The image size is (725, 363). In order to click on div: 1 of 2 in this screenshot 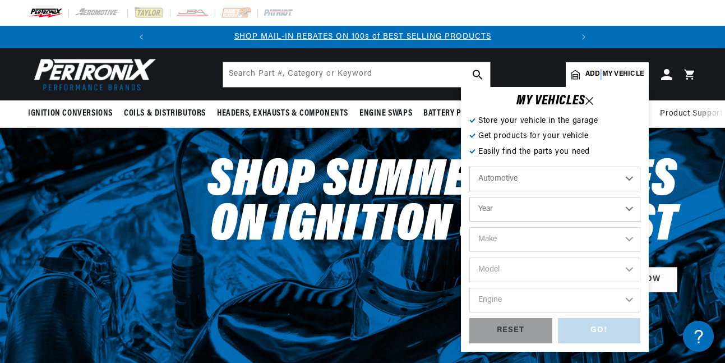, I will do `click(362, 37)`.